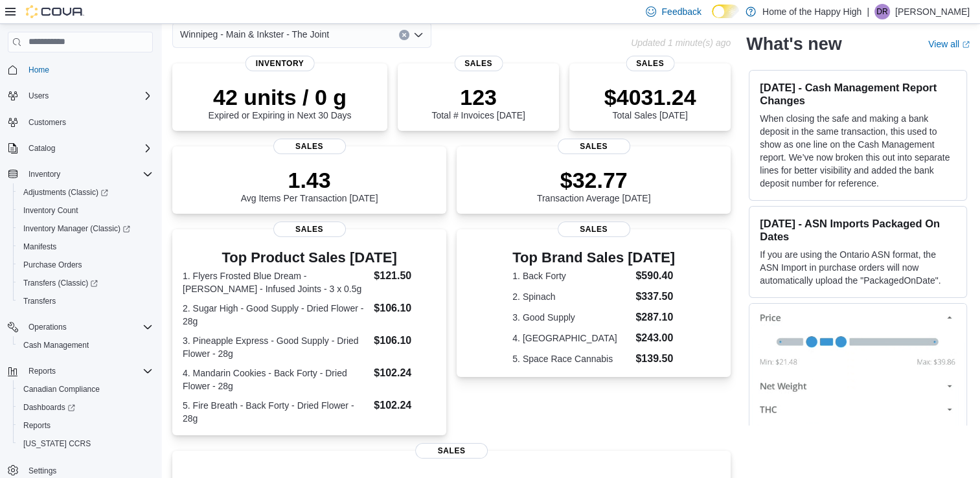 Image resolution: width=980 pixels, height=478 pixels. What do you see at coordinates (47, 122) in the screenshot?
I see `a: Customers` at bounding box center [47, 122].